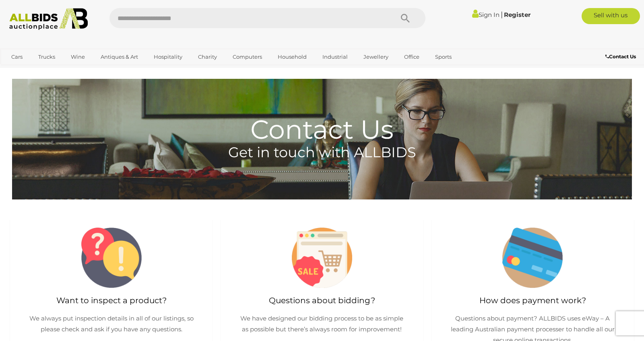 The height and width of the screenshot is (341, 644). I want to click on button: Search, so click(405, 18).